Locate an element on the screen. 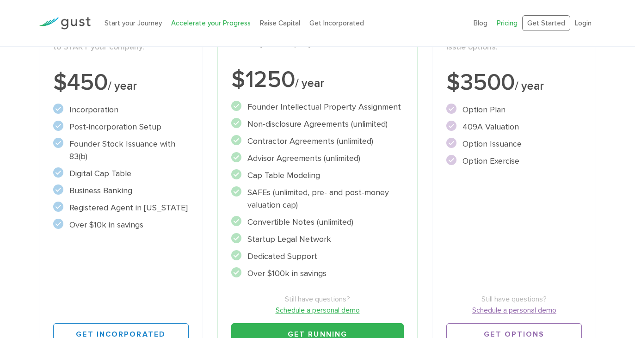 The height and width of the screenshot is (338, 635). li: Founder Intellectual Property Assignment is located at coordinates (318, 107).